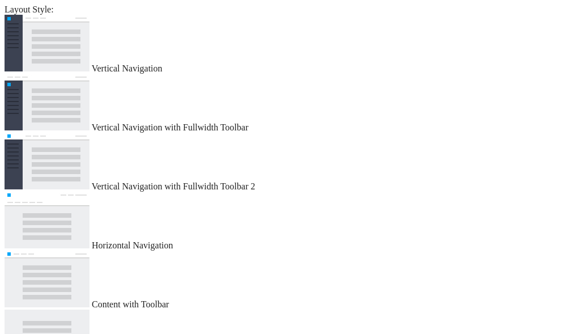 The height and width of the screenshot is (334, 580). What do you see at coordinates (290, 103) in the screenshot?
I see `md-radio-button: Vertical Navigation with Fullwidth Toolbar` at bounding box center [290, 103].